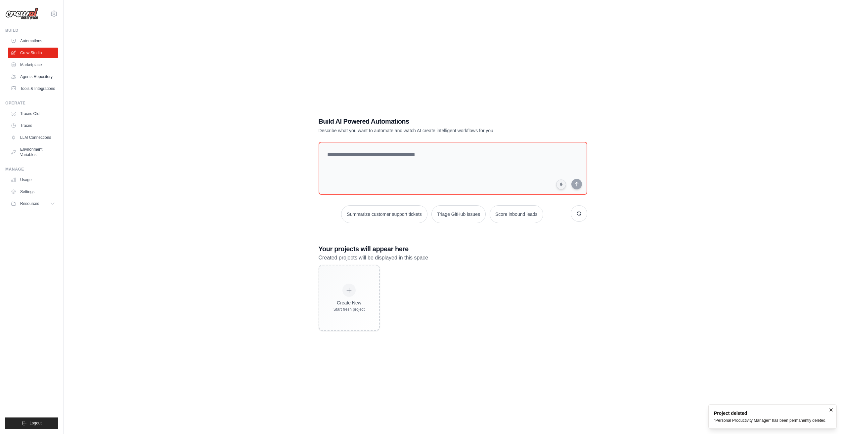  What do you see at coordinates (453, 249) in the screenshot?
I see `h3: Your projects will appear here` at bounding box center [453, 249].